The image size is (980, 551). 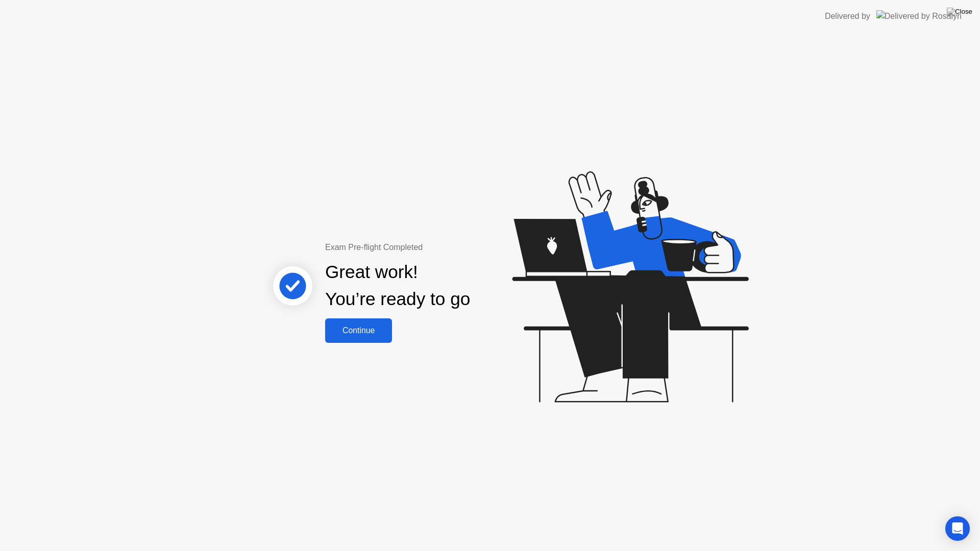 I want to click on div: Continue, so click(x=359, y=330).